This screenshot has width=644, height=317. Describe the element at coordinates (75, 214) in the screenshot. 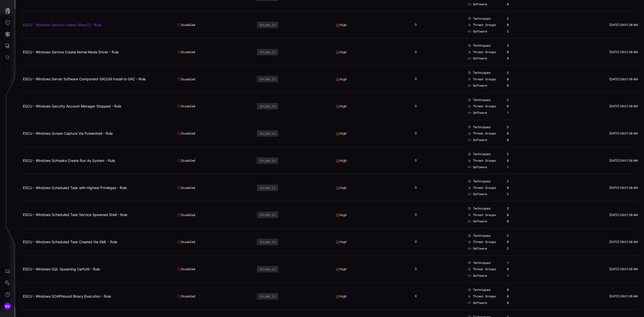

I see `a: ESCU - Windows Scheduled Task Service Spawned Shell - Rule` at that location.